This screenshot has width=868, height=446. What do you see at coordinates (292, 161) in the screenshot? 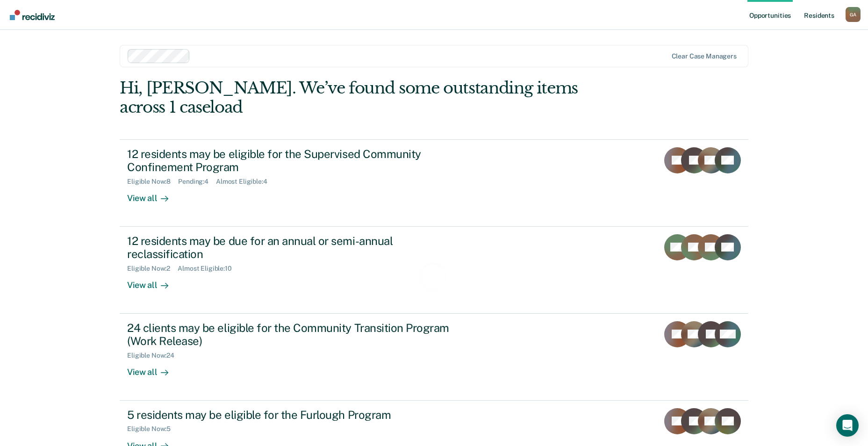
I see `div: 12 residents may be eligible for the Supervised Community Confinement Program` at bounding box center [292, 161].